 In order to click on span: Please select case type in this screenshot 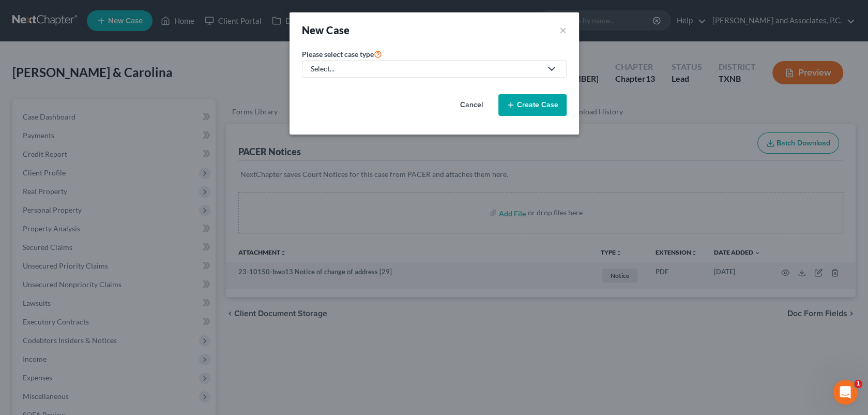, I will do `click(338, 54)`.